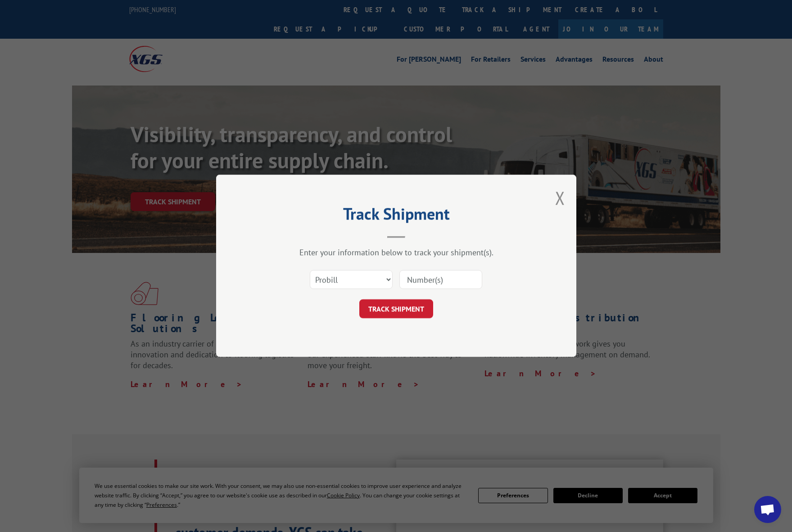 The image size is (792, 532). What do you see at coordinates (560, 197) in the screenshot?
I see `button: Close modal` at bounding box center [560, 197].